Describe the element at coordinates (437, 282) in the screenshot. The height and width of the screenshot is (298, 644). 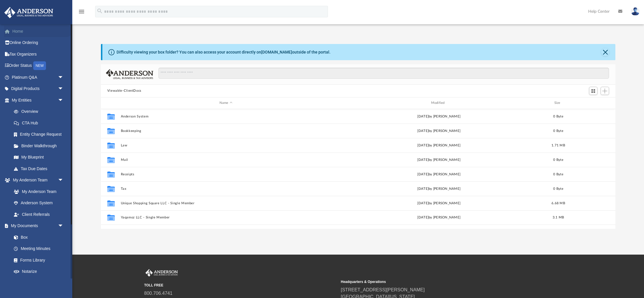
I see `small: Headquarters & Operations` at that location.